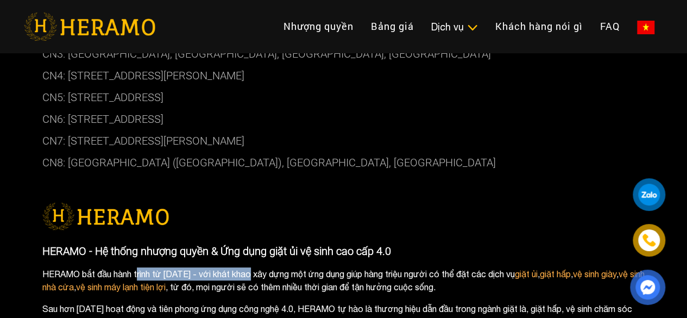 The height and width of the screenshot is (318, 687). Describe the element at coordinates (555, 274) in the screenshot. I see `a: giặt hấp` at that location.